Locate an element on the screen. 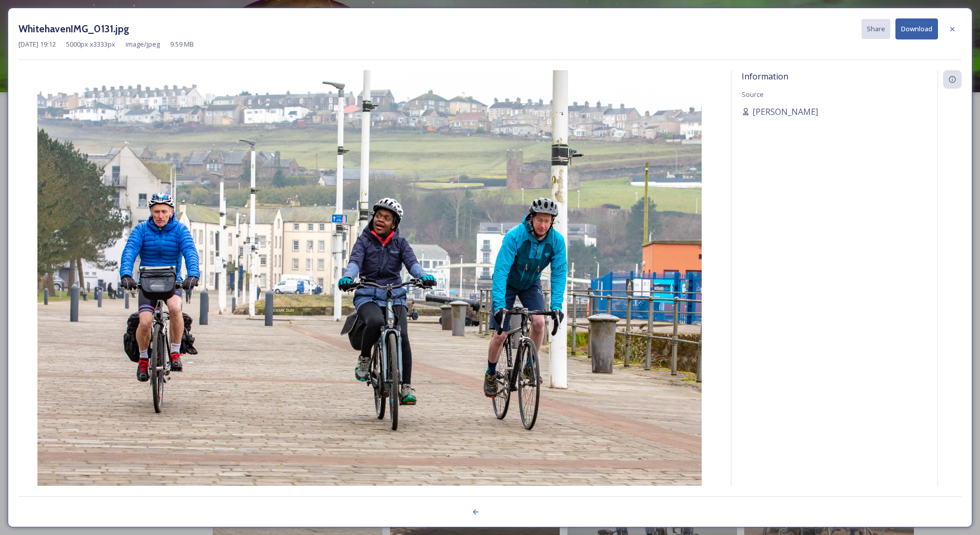 The width and height of the screenshot is (980, 535). img: WhitehavenIMG_0131.jpg is located at coordinates (369, 292).